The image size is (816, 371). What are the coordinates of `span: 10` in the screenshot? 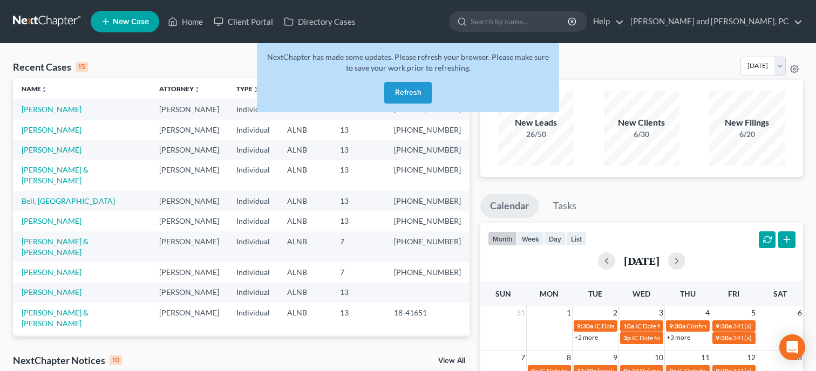 It's located at (659, 358).